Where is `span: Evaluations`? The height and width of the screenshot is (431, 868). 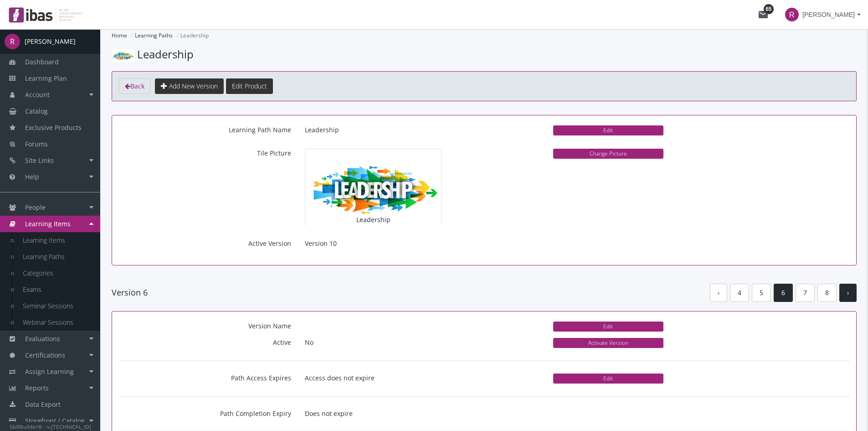 span: Evaluations is located at coordinates (42, 338).